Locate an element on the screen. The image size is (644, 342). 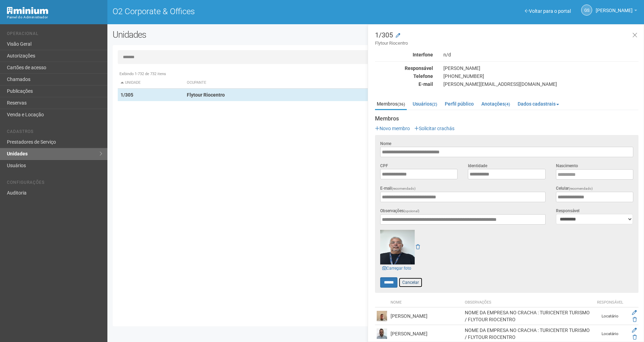
strong: Flytour Riocentro is located at coordinates (206, 95).